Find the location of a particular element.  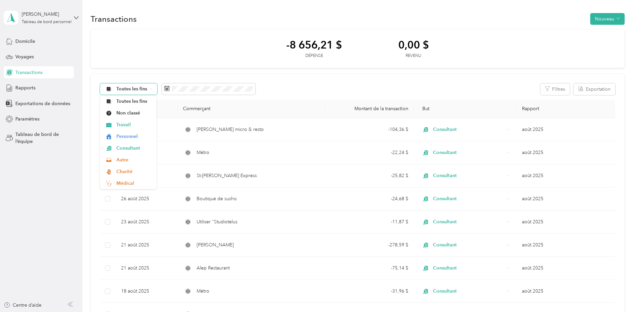

td: 26 août 2025 is located at coordinates (146, 199).